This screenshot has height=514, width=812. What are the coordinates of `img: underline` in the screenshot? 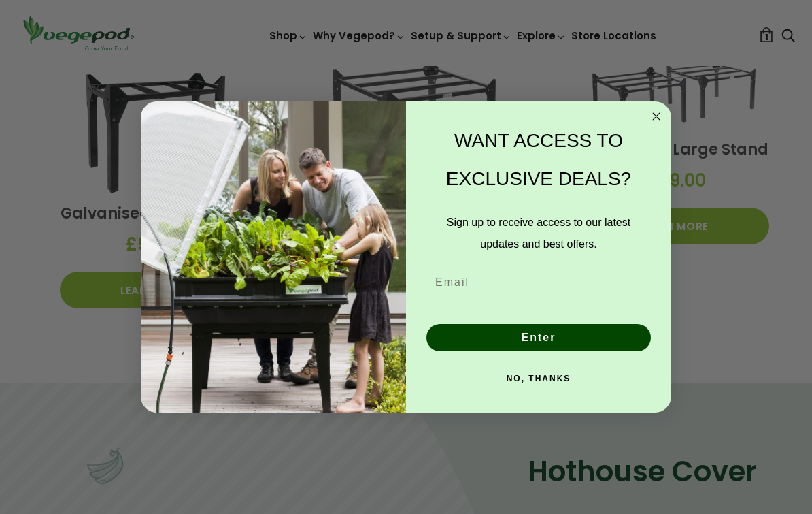 It's located at (539, 310).